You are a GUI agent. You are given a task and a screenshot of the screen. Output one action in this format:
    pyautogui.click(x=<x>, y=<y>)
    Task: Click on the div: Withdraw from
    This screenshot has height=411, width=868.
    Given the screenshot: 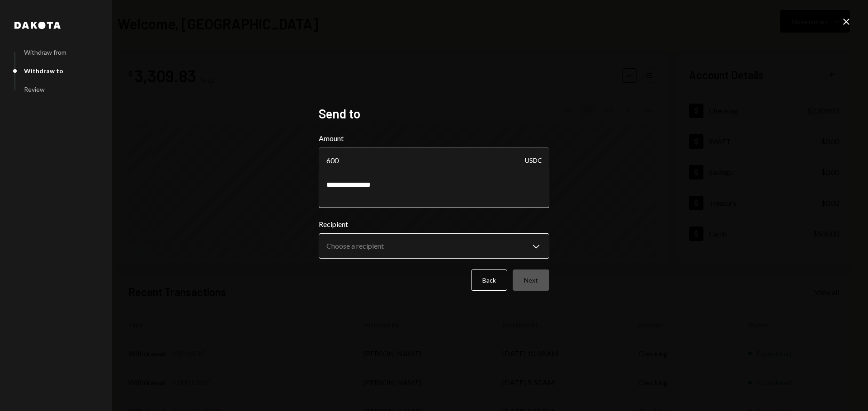 What is the action you would take?
    pyautogui.click(x=45, y=52)
    